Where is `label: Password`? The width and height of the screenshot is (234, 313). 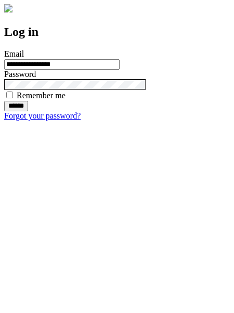
label: Password is located at coordinates (20, 74).